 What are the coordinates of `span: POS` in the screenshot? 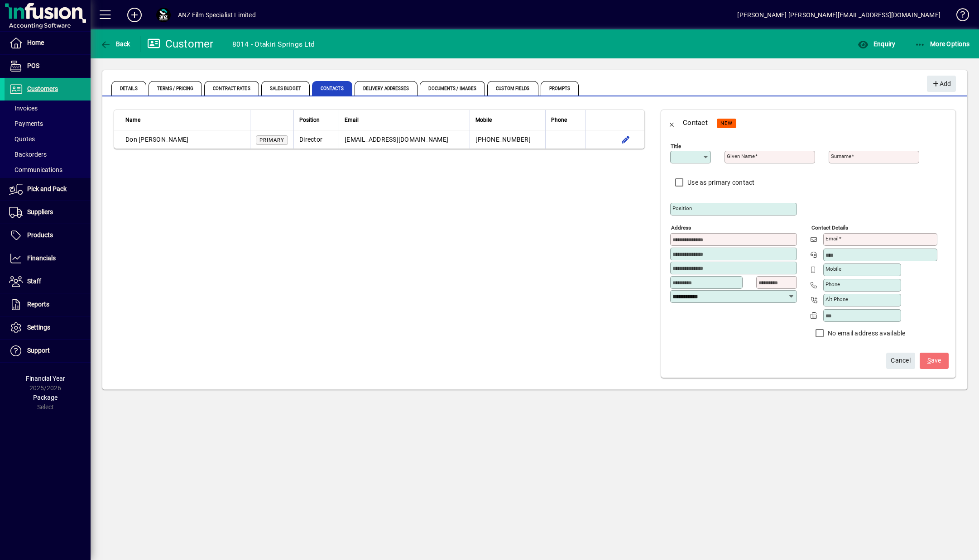 It's located at (33, 66).